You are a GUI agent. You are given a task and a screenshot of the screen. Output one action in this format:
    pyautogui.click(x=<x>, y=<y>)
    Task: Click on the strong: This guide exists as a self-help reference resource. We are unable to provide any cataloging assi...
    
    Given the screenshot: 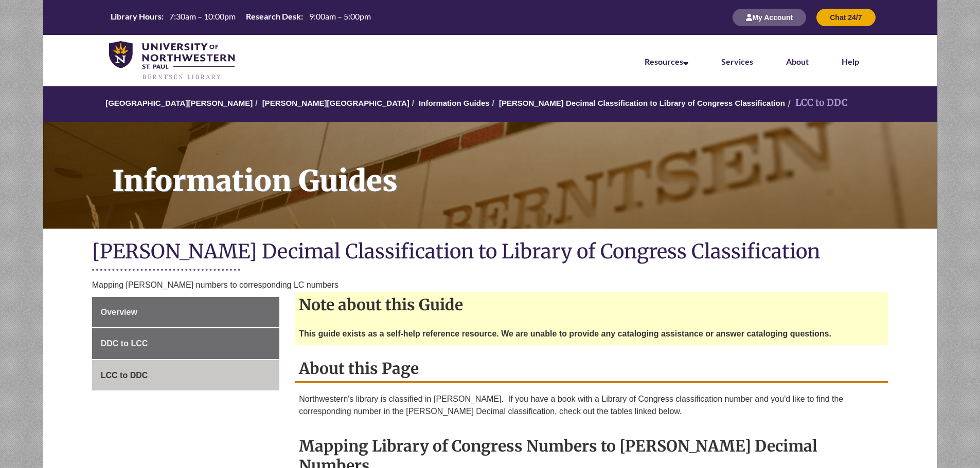 What is the action you would take?
    pyautogui.click(x=565, y=334)
    